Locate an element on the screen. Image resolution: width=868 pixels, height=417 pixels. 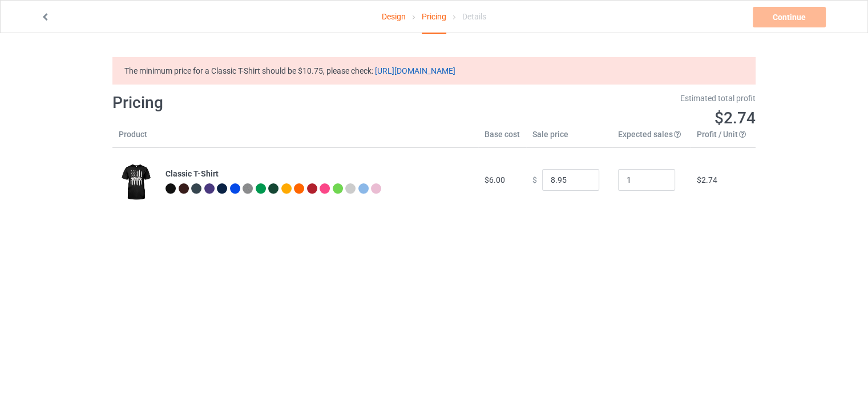
th: Base cost is located at coordinates (503, 139).